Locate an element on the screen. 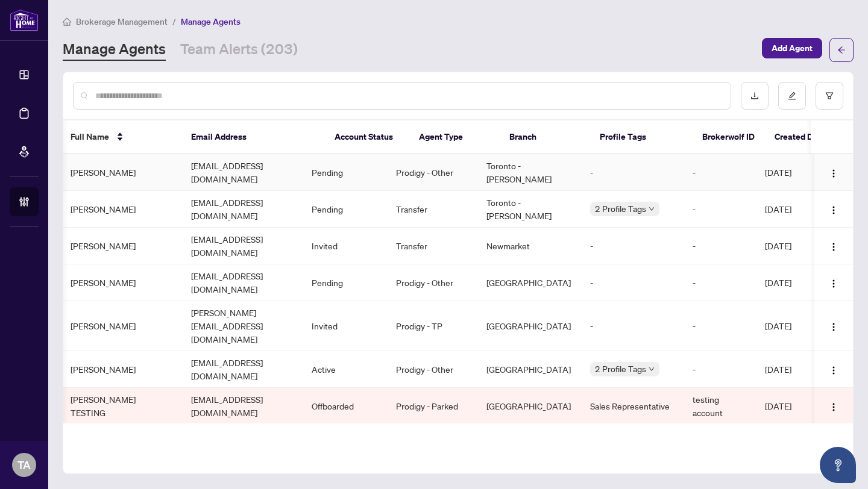 This screenshot has height=489, width=868. th: Profile Tags is located at coordinates (641, 138).